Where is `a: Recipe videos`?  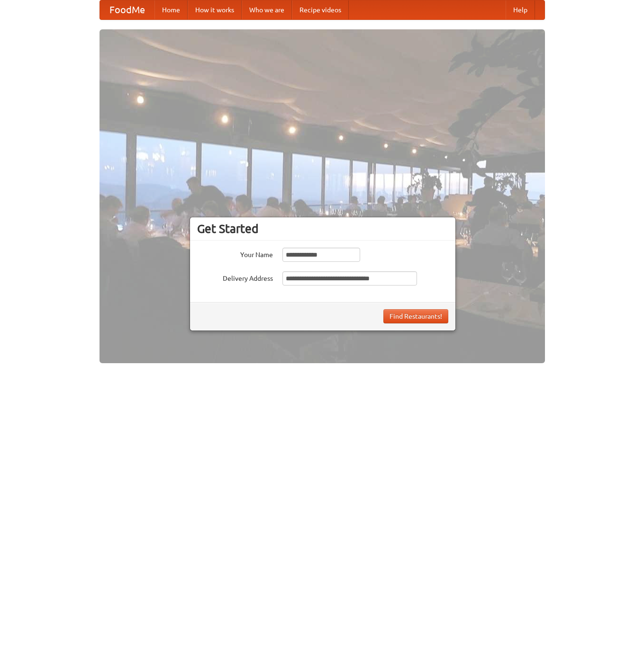 a: Recipe videos is located at coordinates (321, 10).